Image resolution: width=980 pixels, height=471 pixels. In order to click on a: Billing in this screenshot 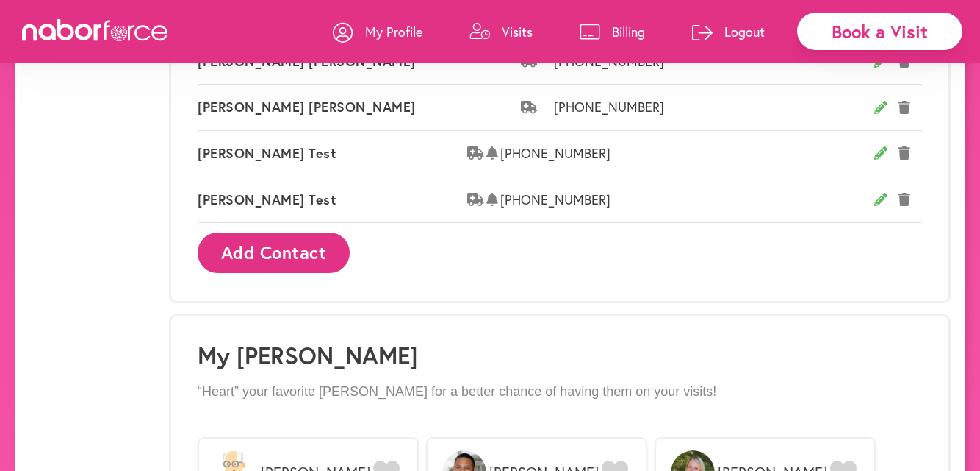, I will do `click(612, 31)`.